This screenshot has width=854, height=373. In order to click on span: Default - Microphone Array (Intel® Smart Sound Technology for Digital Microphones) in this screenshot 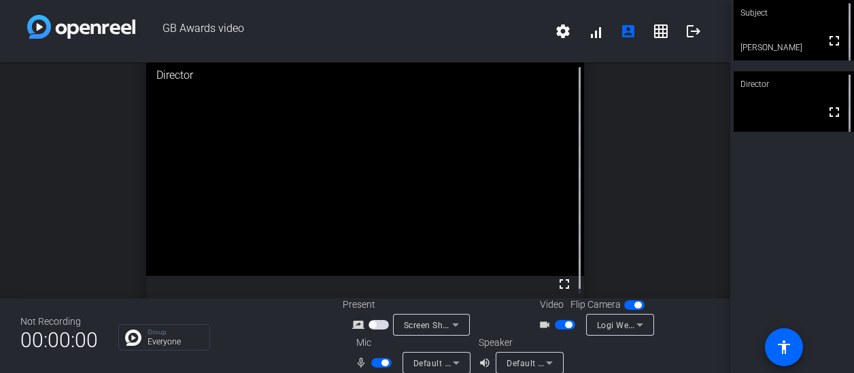, I will do `click(582, 363)`.